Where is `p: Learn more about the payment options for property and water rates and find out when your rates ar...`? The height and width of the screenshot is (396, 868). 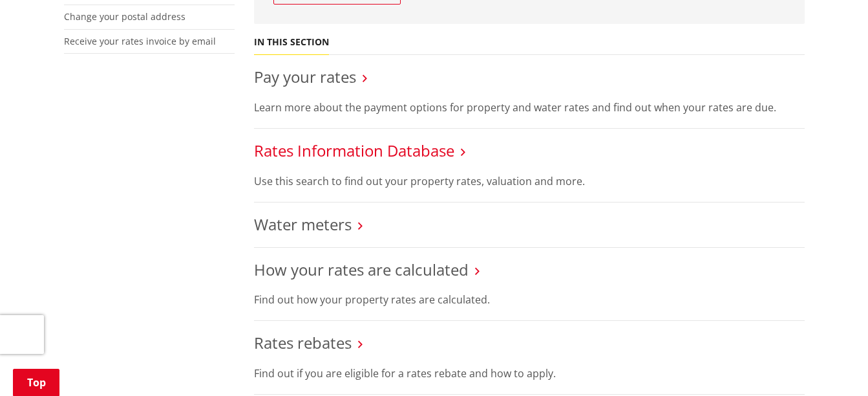
p: Learn more about the payment options for property and water rates and find out when your rates ar... is located at coordinates (529, 107).